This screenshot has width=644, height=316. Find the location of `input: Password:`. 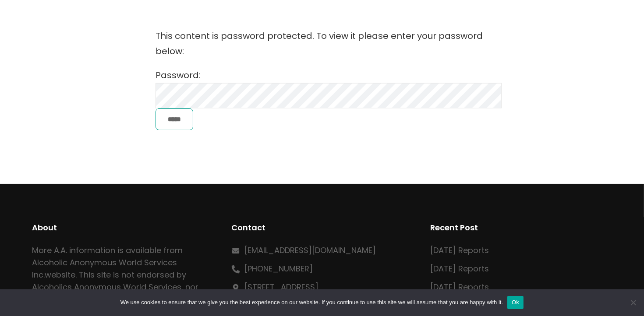

input: Password: is located at coordinates (328, 95).